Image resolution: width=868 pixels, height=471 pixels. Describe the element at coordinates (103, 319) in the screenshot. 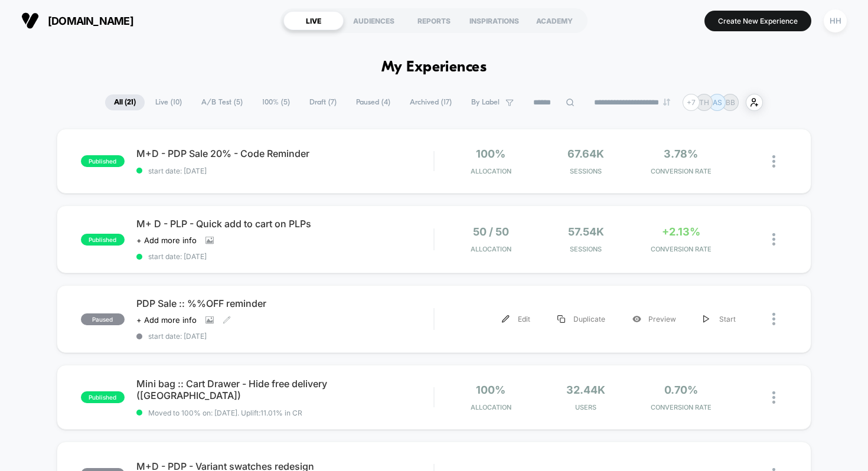

I see `span: paused` at that location.